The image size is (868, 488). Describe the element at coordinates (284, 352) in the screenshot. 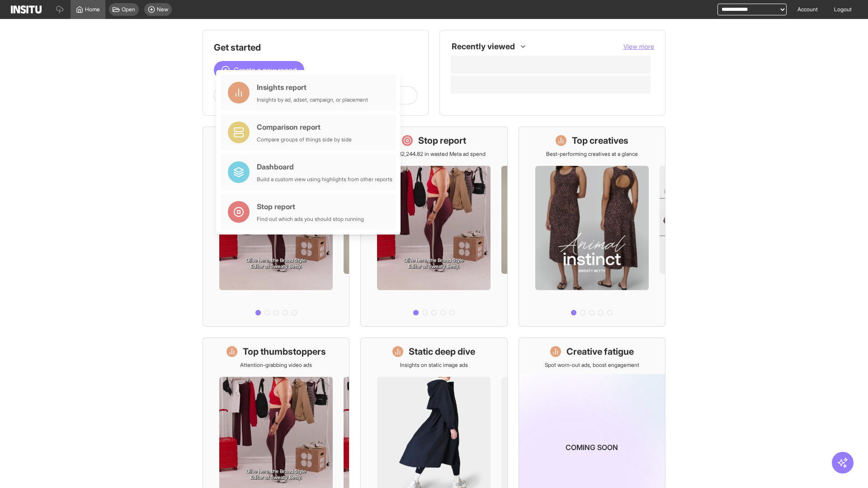

I see `h1: Top thumbstoppers` at that location.